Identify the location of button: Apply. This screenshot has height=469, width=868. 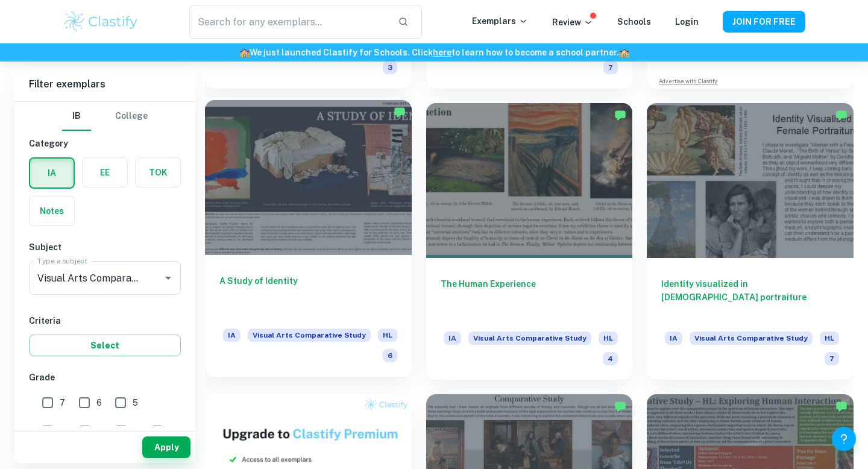
(167, 447).